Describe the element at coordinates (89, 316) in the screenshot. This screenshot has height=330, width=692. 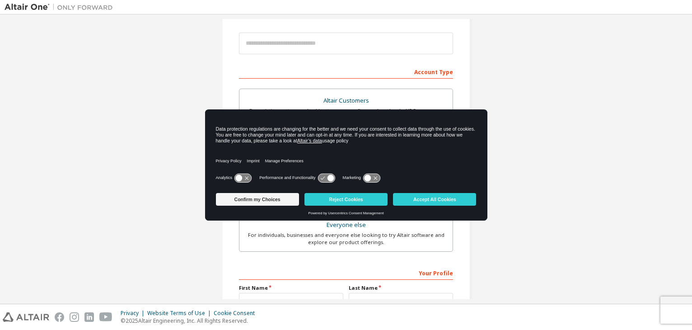
I see `img: linkedin.svg` at that location.